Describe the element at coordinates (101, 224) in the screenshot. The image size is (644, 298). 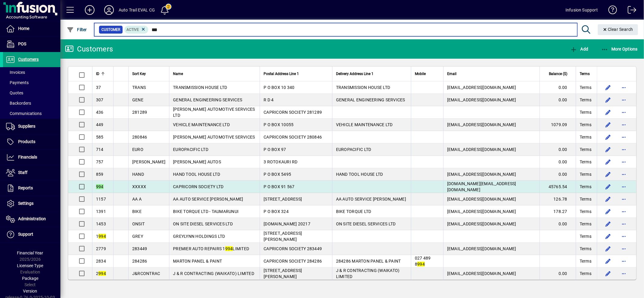
I see `span: 1453` at that location.